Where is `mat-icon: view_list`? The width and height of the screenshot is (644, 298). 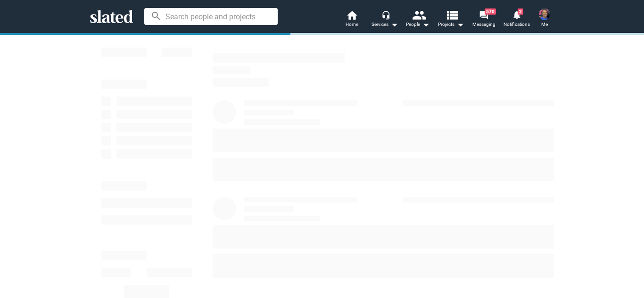 mat-icon: view_list is located at coordinates (452, 15).